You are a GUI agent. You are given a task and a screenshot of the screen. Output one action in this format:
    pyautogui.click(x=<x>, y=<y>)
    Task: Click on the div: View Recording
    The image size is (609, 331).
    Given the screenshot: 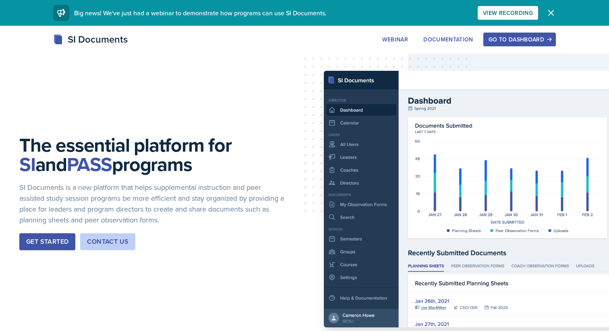 What is the action you would take?
    pyautogui.click(x=508, y=13)
    